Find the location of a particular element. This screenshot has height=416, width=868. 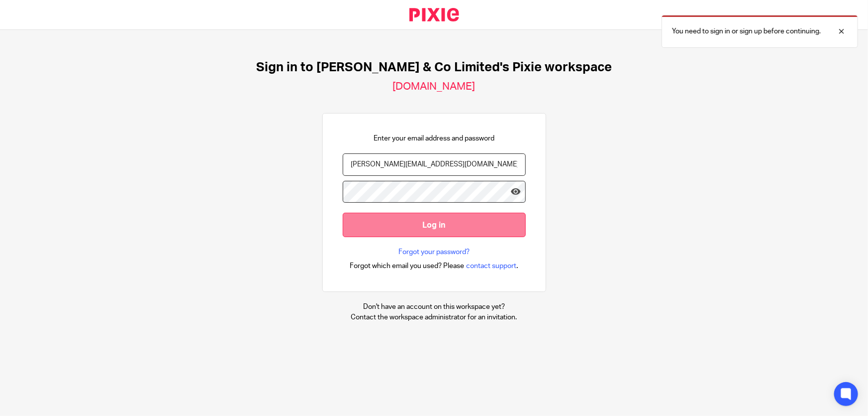

p: Don't have an account on this workspace yet? is located at coordinates (434, 307).